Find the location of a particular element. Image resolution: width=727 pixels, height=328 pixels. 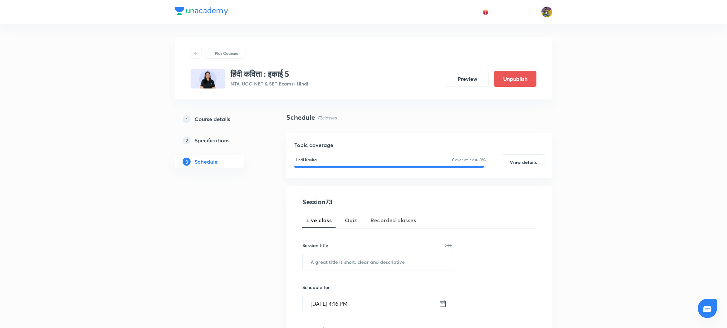

img: avatar is located at coordinates (485, 12).